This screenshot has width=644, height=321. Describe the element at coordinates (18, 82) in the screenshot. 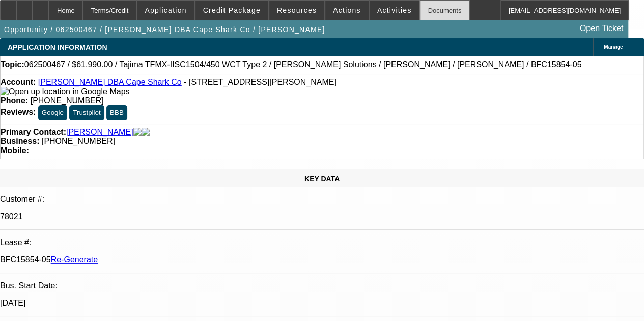

I see `strong: Account:` at that location.